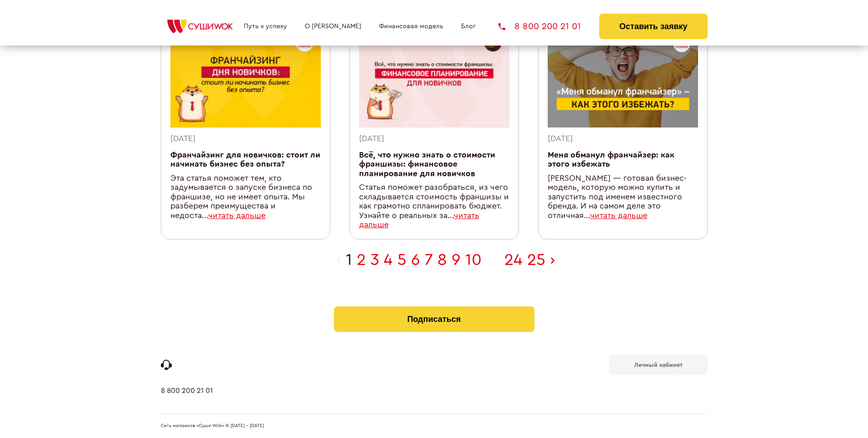  Describe the element at coordinates (427, 164) in the screenshot. I see `a: Всё, что нужно знать о стоимости франшизы: финансовое планирование для новичков` at that location.